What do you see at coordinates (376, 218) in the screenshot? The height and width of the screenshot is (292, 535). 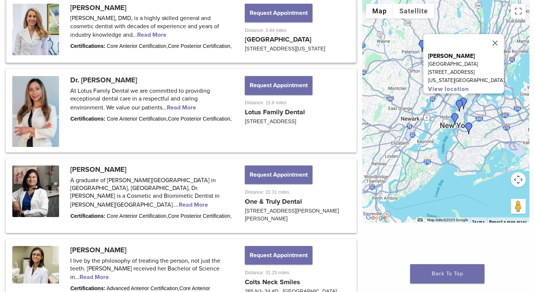 I see `img: Google` at bounding box center [376, 218].